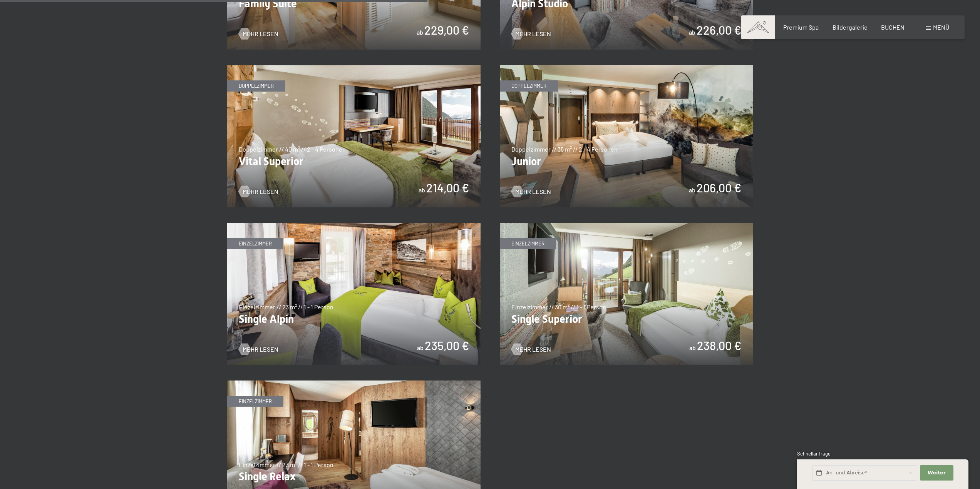 The width and height of the screenshot is (980, 489). What do you see at coordinates (354, 294) in the screenshot?
I see `img: Single Alpin` at bounding box center [354, 294].